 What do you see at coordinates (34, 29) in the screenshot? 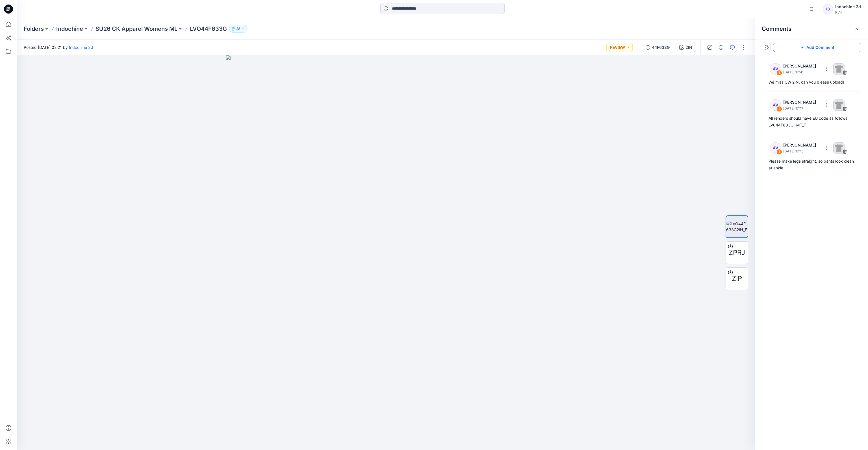
I see `p: Folders` at bounding box center [34, 29].